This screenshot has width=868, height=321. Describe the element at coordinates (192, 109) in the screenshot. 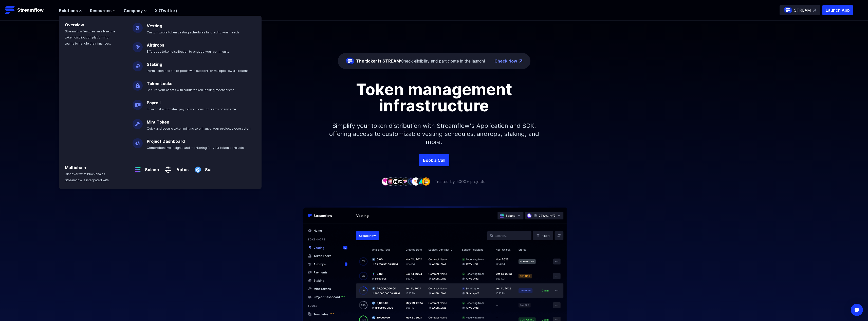

I see `span: Low-cost automated payroll solutions for teams of any size` at that location.